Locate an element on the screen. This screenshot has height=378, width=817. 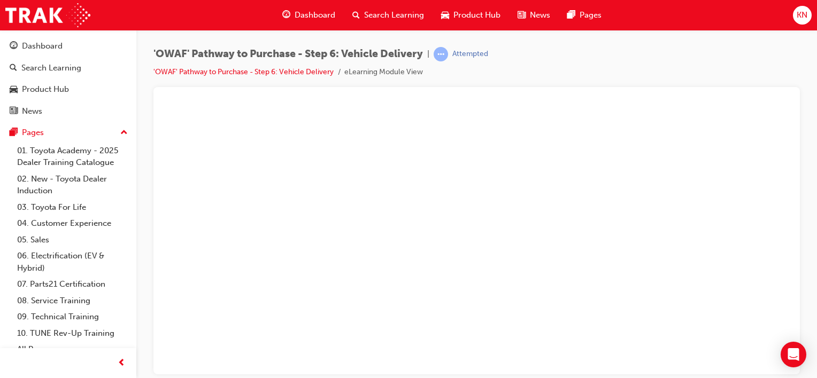
span: News is located at coordinates (540, 15).